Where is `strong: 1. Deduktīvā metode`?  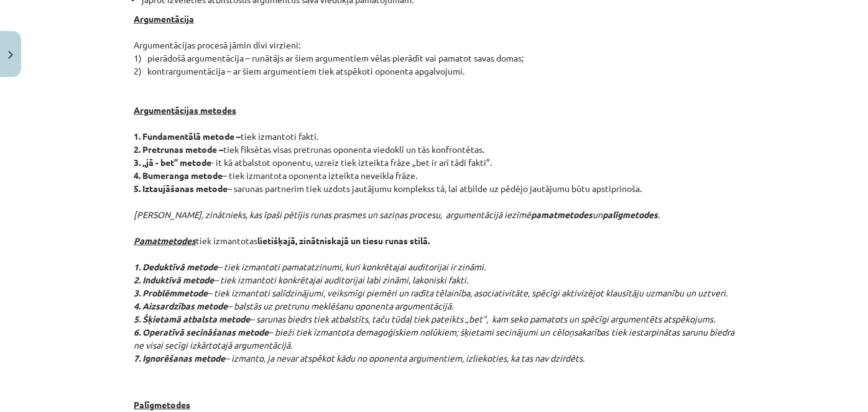 strong: 1. Deduktīvā metode is located at coordinates (175, 266).